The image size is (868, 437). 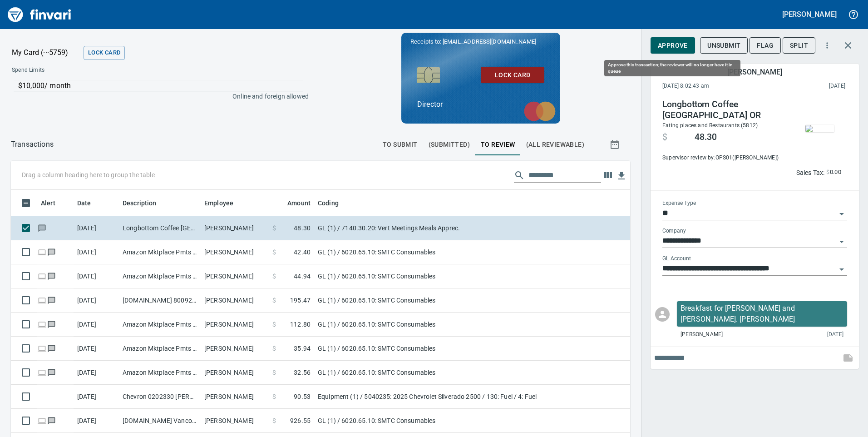 I want to click on span: (Submitted), so click(x=449, y=144).